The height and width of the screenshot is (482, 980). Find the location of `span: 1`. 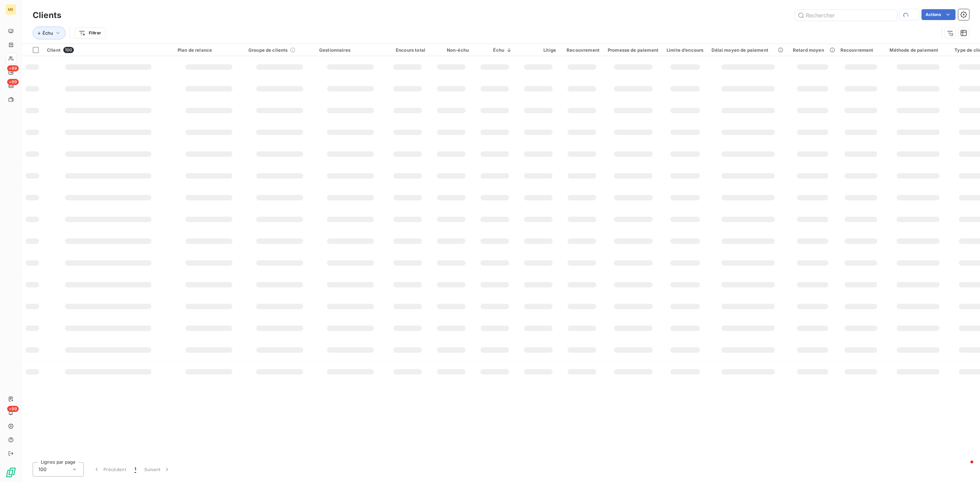

span: 1 is located at coordinates (135, 470).